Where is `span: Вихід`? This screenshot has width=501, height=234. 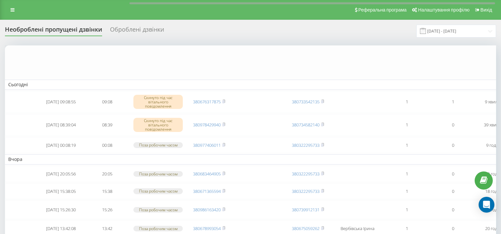 span: Вихід is located at coordinates (486, 10).